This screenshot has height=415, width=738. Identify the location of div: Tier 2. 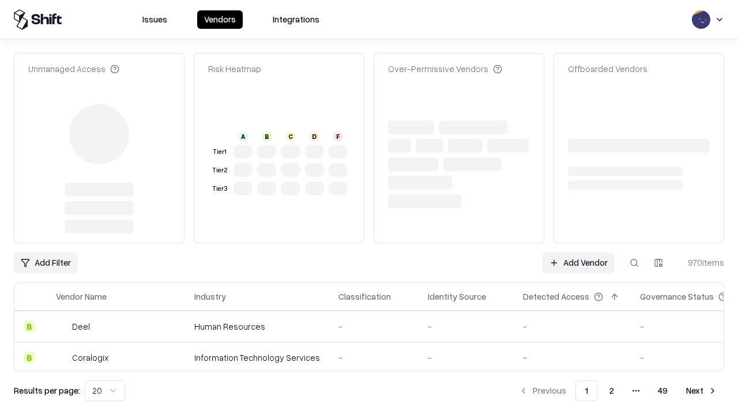
(220, 170).